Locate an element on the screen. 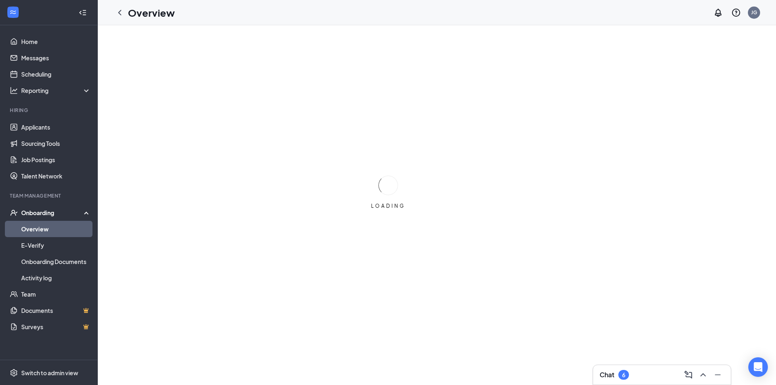 The image size is (776, 385). svg: QuestionInfo is located at coordinates (736, 13).